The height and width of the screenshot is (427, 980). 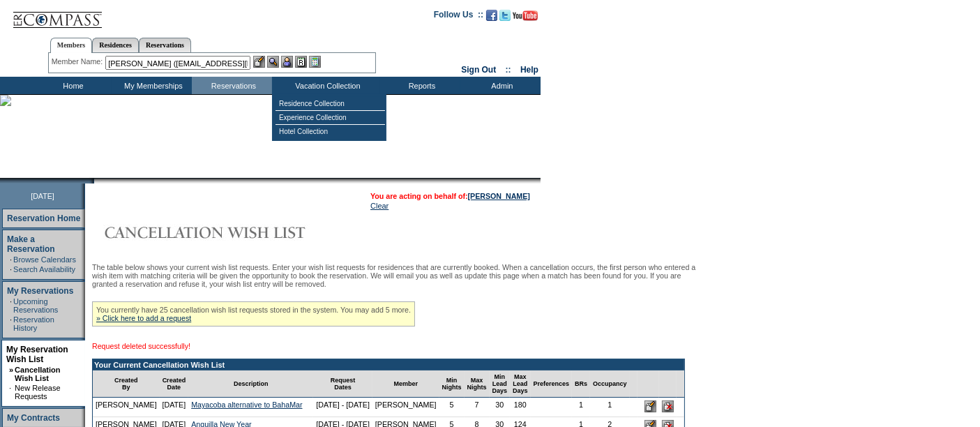 What do you see at coordinates (232, 232) in the screenshot?
I see `img: Cancellation Wish List` at bounding box center [232, 232].